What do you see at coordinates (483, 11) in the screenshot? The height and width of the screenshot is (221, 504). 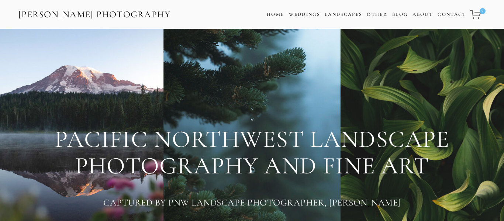 I see `span: 0` at bounding box center [483, 11].